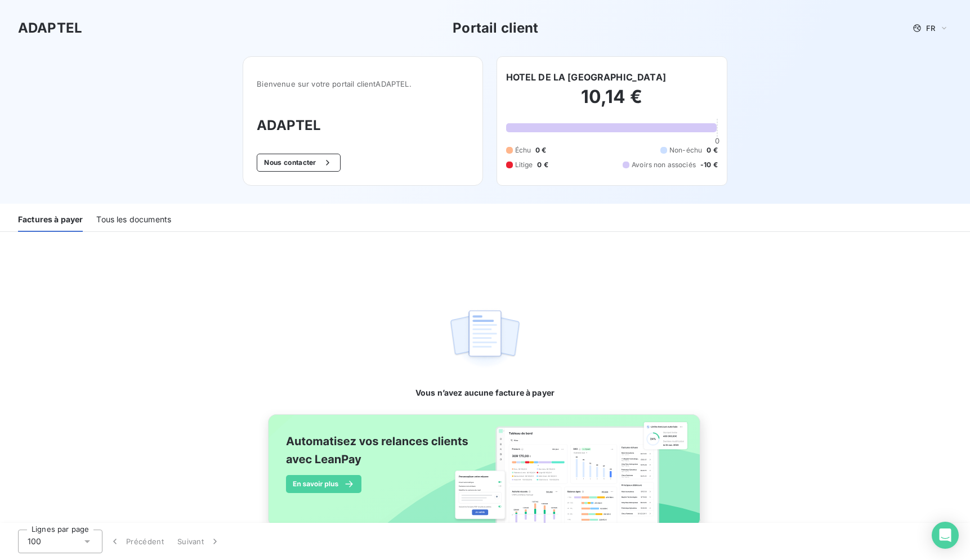 Image resolution: width=970 pixels, height=560 pixels. What do you see at coordinates (686, 150) in the screenshot?
I see `span: Non-échu` at bounding box center [686, 150].